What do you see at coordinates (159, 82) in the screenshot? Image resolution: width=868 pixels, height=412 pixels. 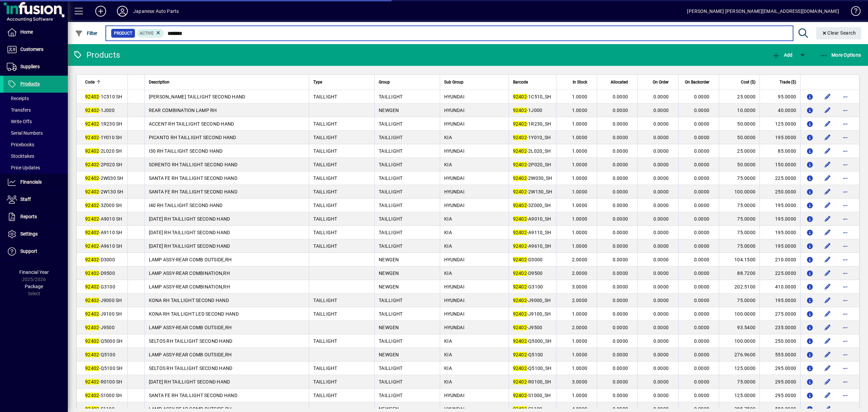 I see `span: Description` at bounding box center [159, 82].